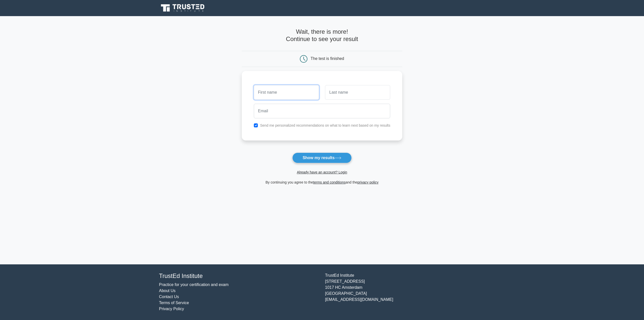  Describe the element at coordinates (169, 297) in the screenshot. I see `a: Contact Us` at that location.